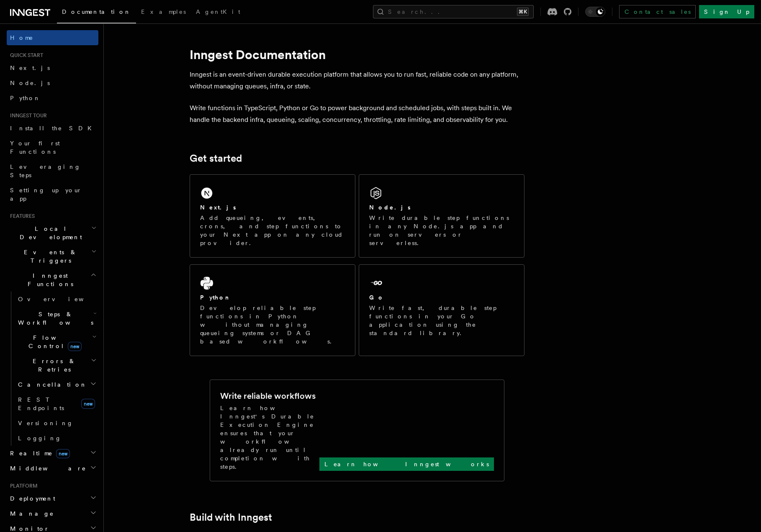  I want to click on a: Leveraging Steps, so click(52, 171).